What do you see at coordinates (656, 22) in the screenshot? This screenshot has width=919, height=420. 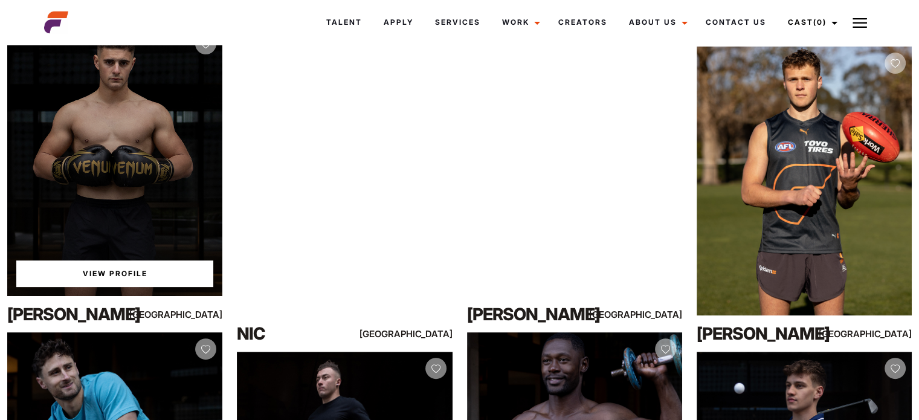 I see `a: About Us` at bounding box center [656, 22].